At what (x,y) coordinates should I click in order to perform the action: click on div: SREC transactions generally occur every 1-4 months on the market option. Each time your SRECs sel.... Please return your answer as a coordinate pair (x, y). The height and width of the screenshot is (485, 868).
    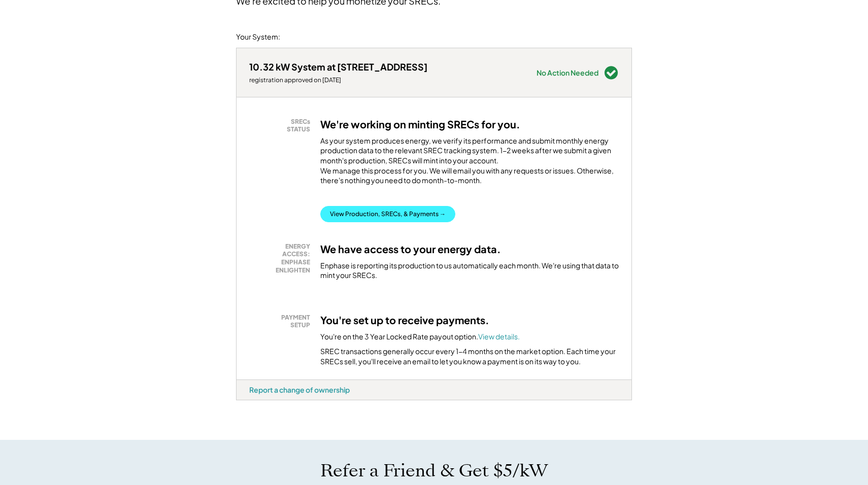
    Looking at the image, I should click on (469, 356).